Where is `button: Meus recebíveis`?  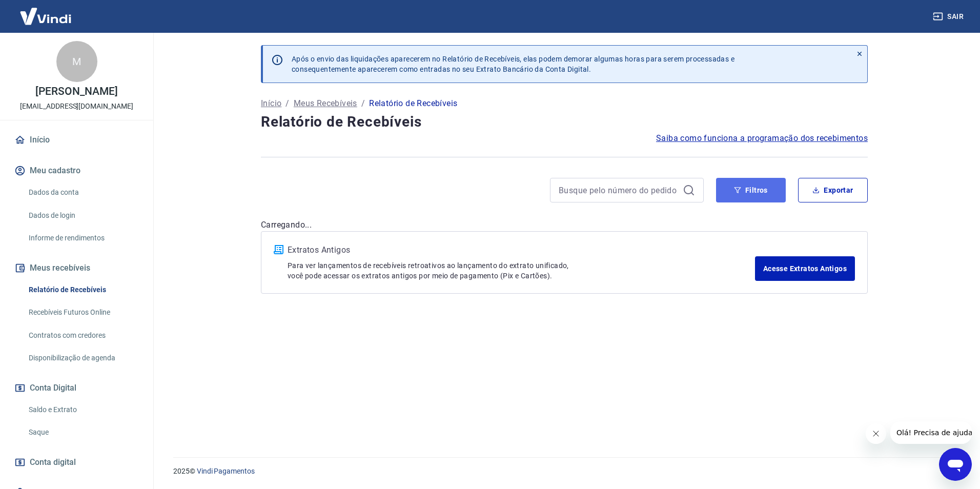 button: Meus recebíveis is located at coordinates (76, 268).